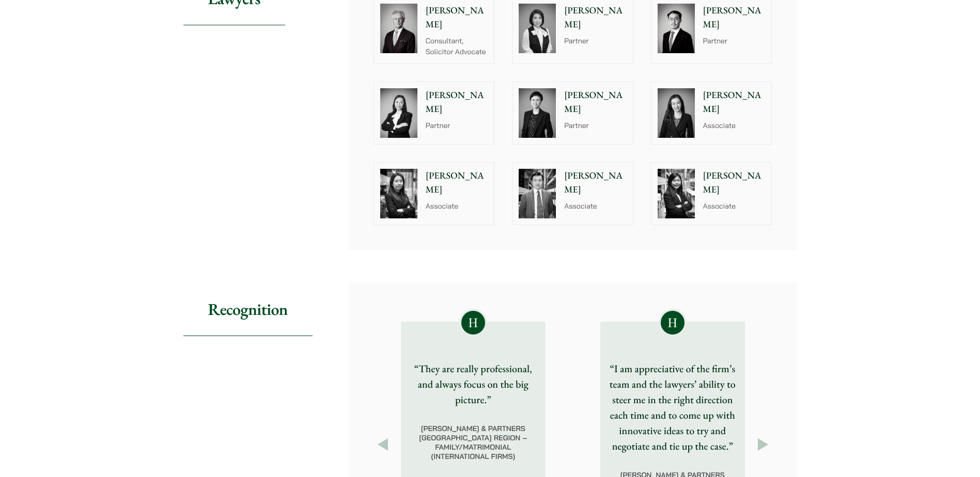  I want to click on h2: Recognition, so click(248, 309).